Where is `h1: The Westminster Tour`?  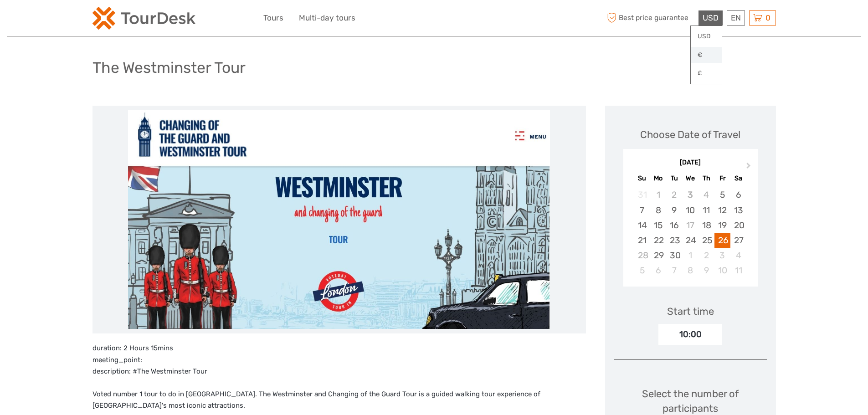 h1: The Westminster Tour is located at coordinates (169, 67).